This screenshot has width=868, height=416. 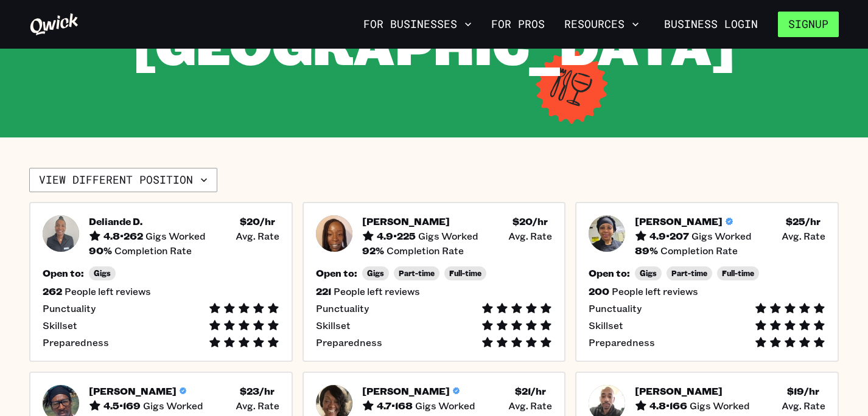 I want to click on h5: 4.8 • 262, so click(x=123, y=236).